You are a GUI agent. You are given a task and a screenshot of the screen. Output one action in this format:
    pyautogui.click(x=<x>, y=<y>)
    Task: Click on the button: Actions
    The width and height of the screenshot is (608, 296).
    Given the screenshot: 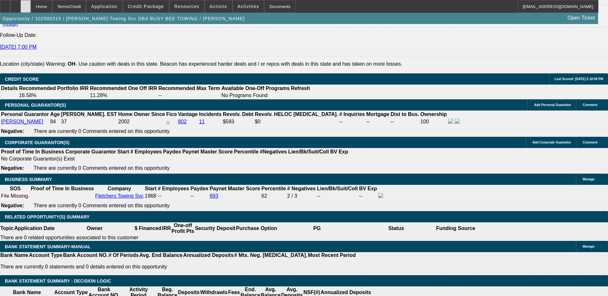 What is the action you would take?
    pyautogui.click(x=218, y=6)
    